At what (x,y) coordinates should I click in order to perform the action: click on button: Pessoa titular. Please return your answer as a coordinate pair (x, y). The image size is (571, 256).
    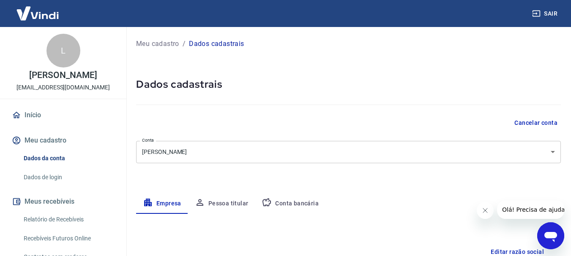
    Looking at the image, I should click on (221, 204).